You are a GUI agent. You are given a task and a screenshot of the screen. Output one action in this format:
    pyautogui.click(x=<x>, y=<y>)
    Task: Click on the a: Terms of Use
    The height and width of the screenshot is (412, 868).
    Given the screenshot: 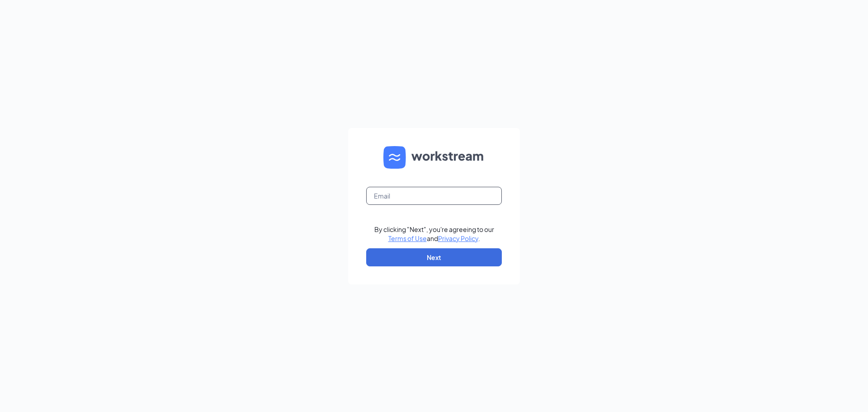 What is the action you would take?
    pyautogui.click(x=408, y=238)
    